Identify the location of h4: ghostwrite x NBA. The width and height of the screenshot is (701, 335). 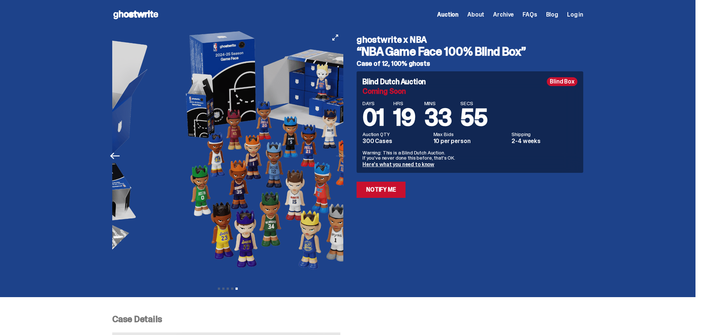
(470, 40).